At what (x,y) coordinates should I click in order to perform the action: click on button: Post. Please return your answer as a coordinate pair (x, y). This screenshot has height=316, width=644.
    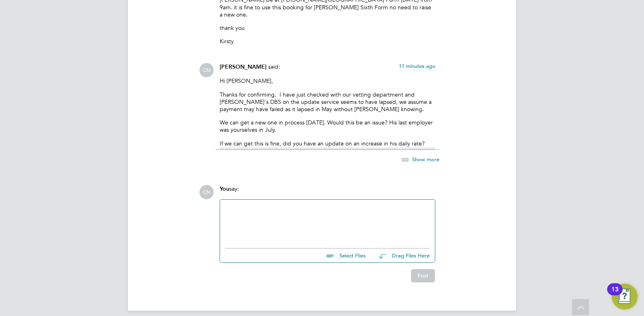
    Looking at the image, I should click on (423, 276).